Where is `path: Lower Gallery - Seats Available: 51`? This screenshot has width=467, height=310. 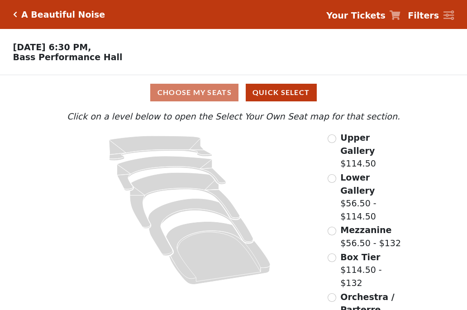
path: Lower Gallery - Seats Available: 51 is located at coordinates (171, 173).